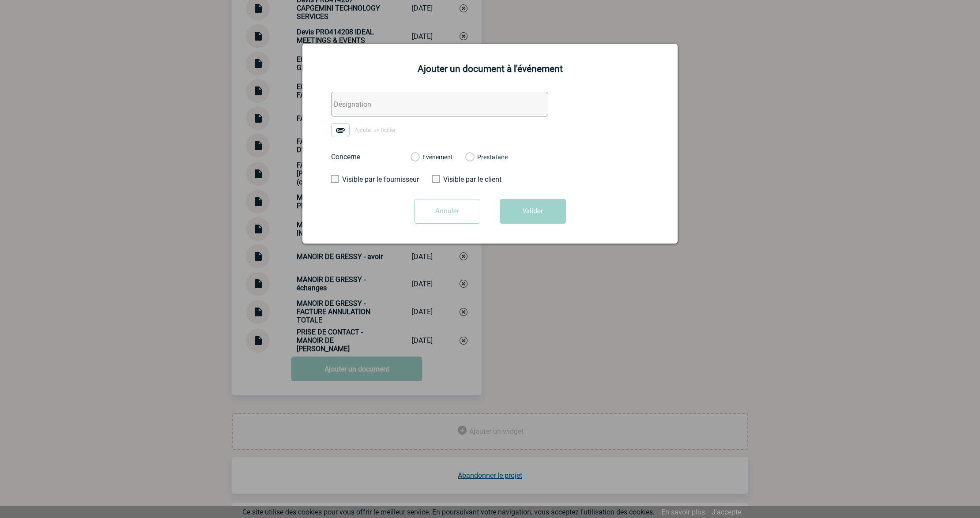 The image size is (980, 518). I want to click on button: Valider, so click(533, 211).